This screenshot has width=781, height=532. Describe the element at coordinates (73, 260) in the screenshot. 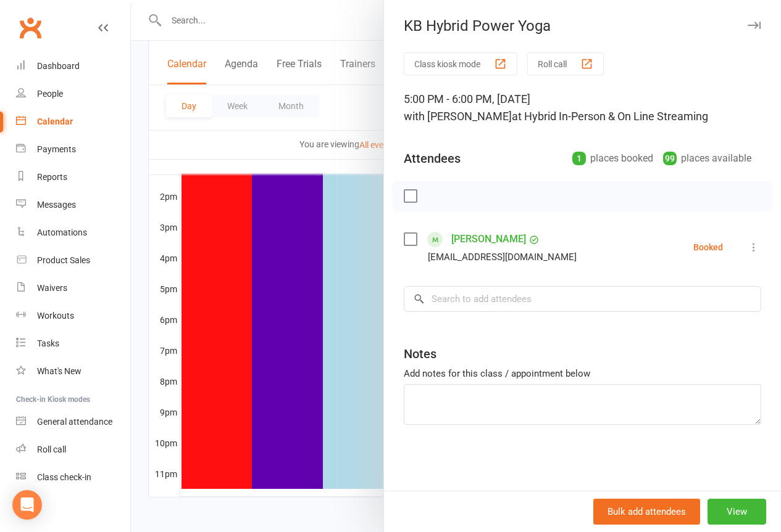

I see `a: Product Sales` at that location.